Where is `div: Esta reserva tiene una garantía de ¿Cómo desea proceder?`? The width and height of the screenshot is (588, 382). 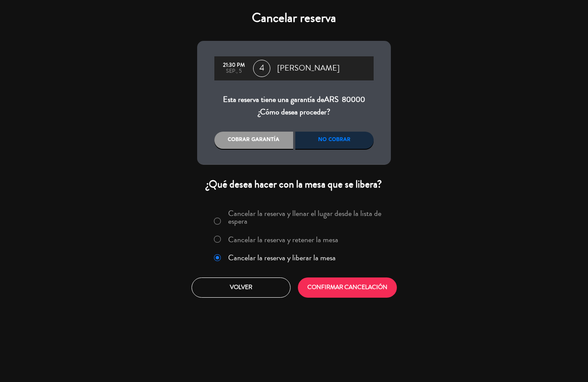 div: Esta reserva tiene una garantía de ¿Cómo desea proceder? is located at coordinates (294, 106).